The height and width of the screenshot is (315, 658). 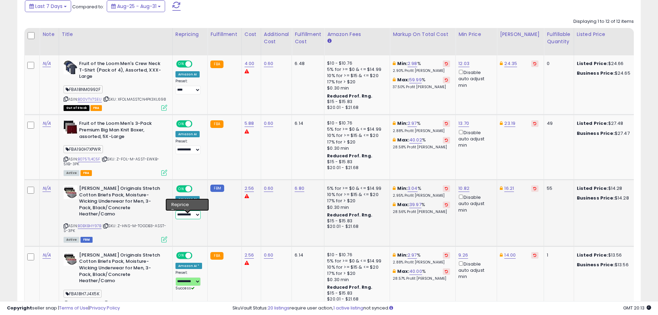 I want to click on div: 6.14, so click(x=307, y=255).